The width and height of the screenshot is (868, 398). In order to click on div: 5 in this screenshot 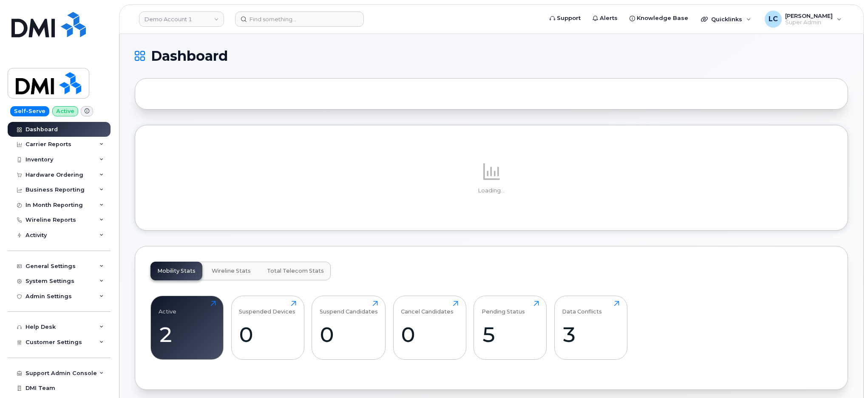, I will do `click(510, 334)`.